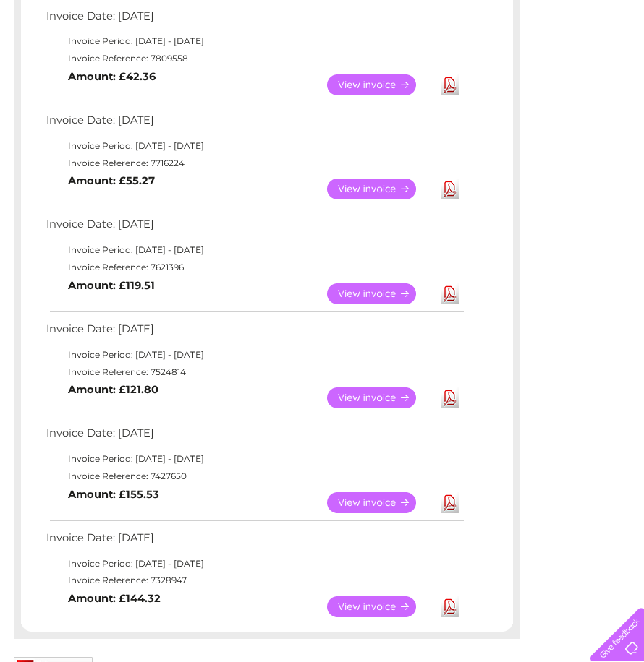  I want to click on a: Contact, so click(565, 67).